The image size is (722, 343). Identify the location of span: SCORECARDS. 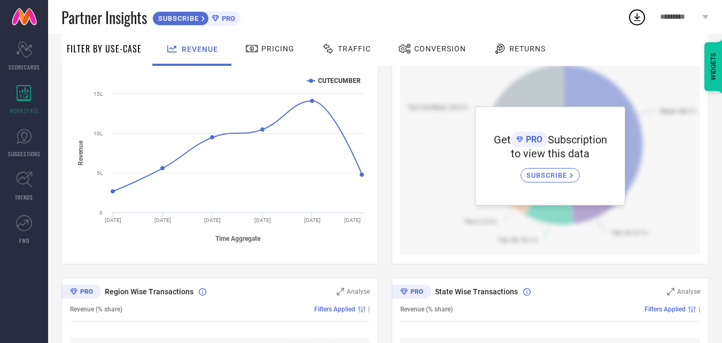
(24, 67).